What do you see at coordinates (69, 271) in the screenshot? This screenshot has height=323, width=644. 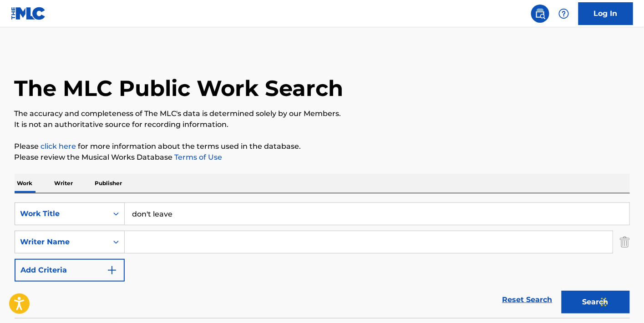 I see `button: Add Criteria` at bounding box center [69, 271].